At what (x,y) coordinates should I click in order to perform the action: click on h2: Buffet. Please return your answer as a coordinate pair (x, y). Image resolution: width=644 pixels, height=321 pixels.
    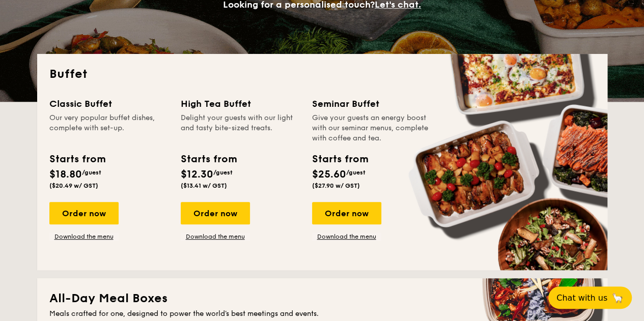
    Looking at the image, I should click on (322, 75).